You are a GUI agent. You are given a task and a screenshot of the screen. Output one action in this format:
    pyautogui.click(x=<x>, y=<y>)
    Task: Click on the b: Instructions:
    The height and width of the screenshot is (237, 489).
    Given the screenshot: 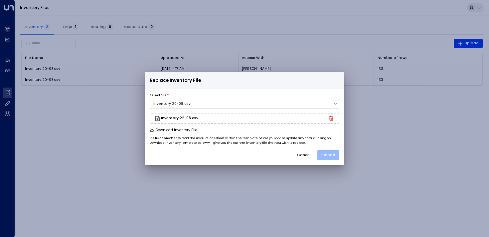 What is the action you would take?
    pyautogui.click(x=160, y=138)
    